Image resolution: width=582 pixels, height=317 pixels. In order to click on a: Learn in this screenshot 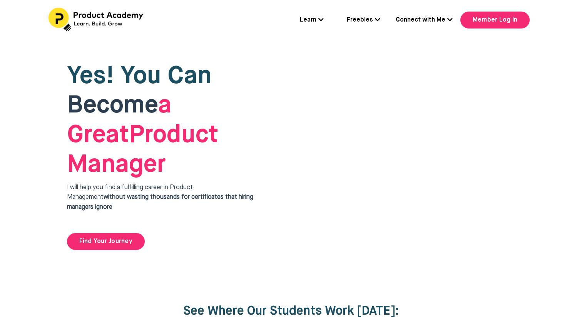, I will do `click(312, 20)`.